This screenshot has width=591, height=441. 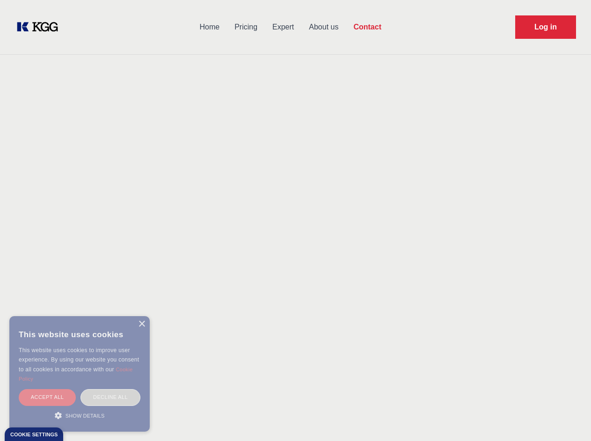 I want to click on a: KOL Knowledge Platform: Talk to Key External Experts (KEE), so click(x=40, y=27).